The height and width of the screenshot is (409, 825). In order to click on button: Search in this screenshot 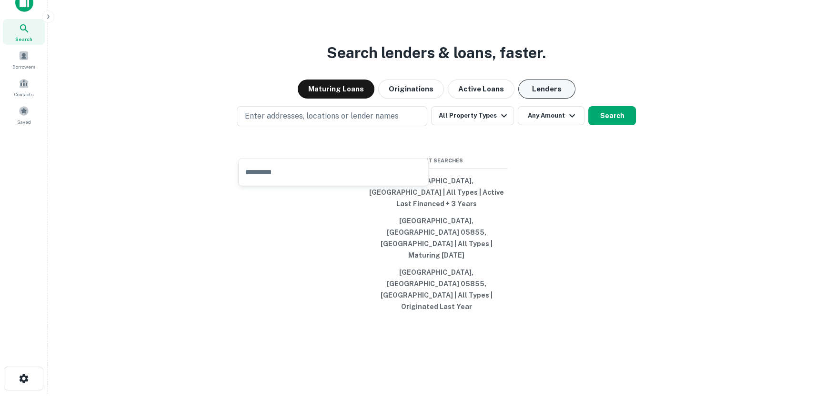, I will do `click(612, 116)`.